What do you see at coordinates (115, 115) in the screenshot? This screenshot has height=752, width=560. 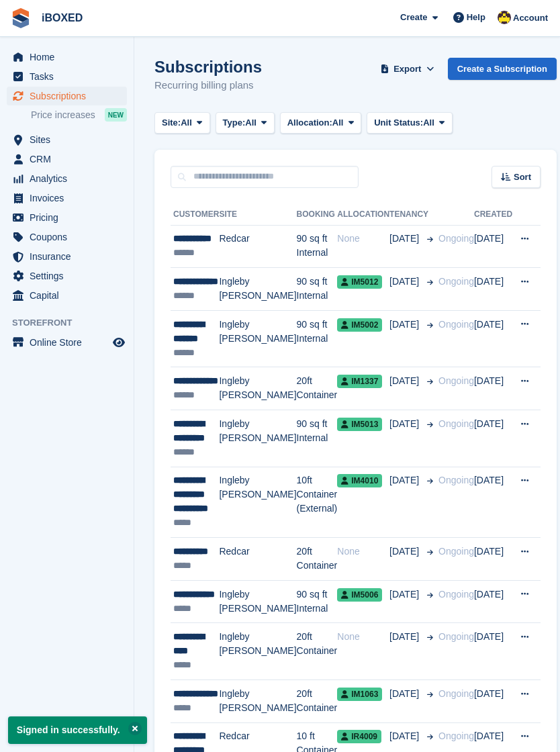 I see `div: NEW` at bounding box center [115, 115].